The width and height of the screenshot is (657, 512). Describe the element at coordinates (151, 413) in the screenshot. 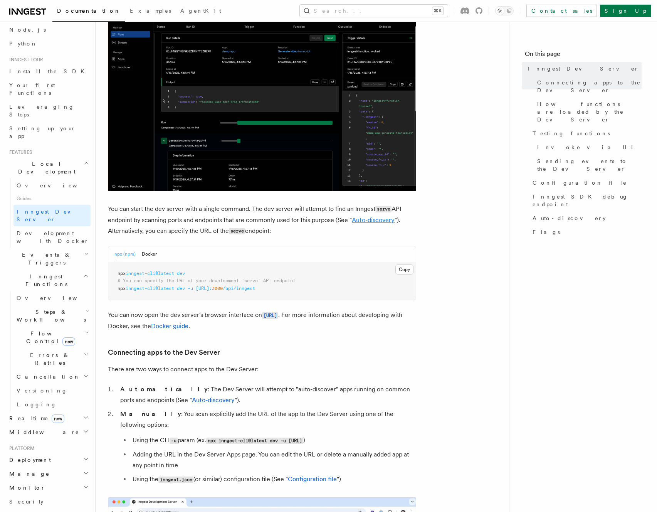

I see `strong: Manually` at that location.